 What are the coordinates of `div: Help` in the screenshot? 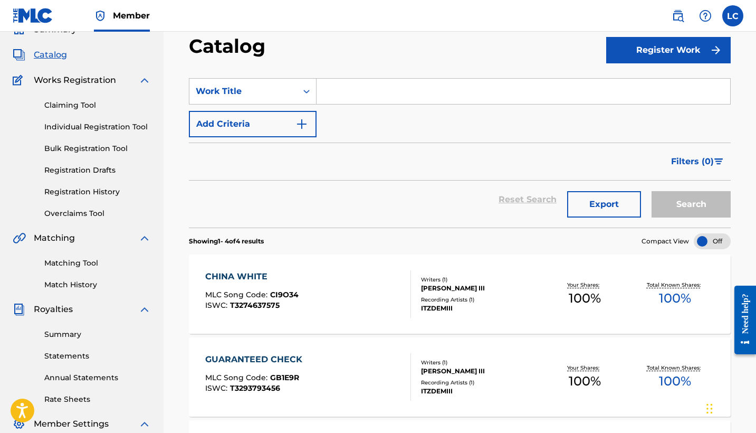 It's located at (705, 16).